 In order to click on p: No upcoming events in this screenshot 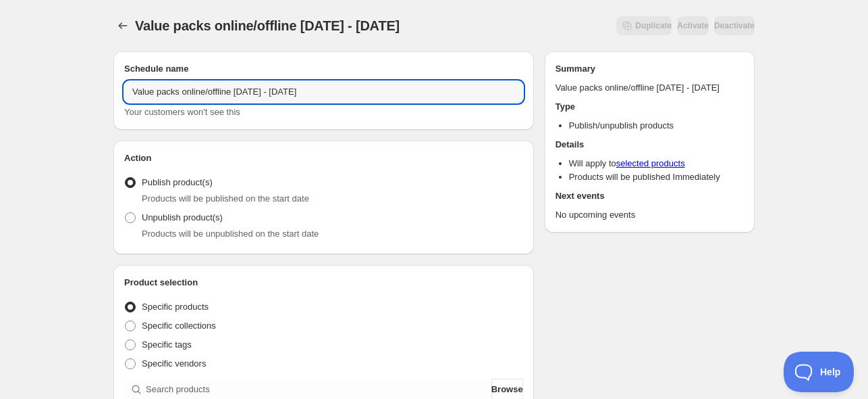, I will do `click(649, 215)`.